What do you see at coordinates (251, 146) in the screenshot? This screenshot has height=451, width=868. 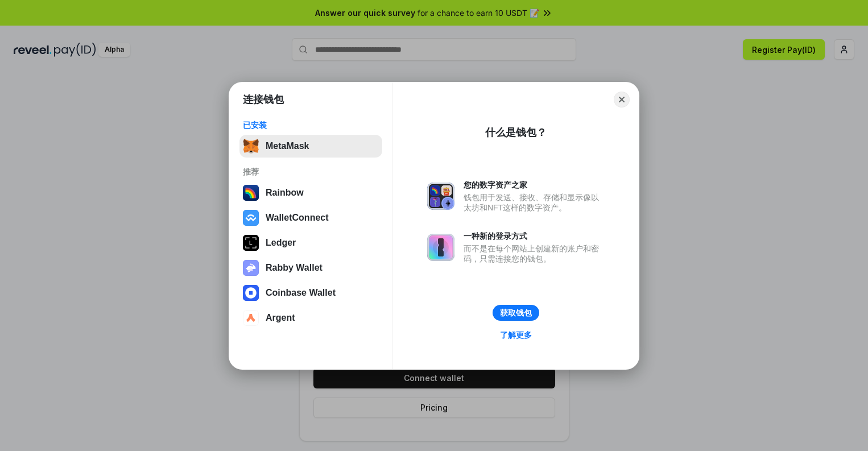 I see `img: svg+xml,%3Csvg%20fill%3D%22none%22%20height%3D%2233%22%20viewBox%3D%220%200%2035%2033%22%20width%...` at bounding box center [251, 146].